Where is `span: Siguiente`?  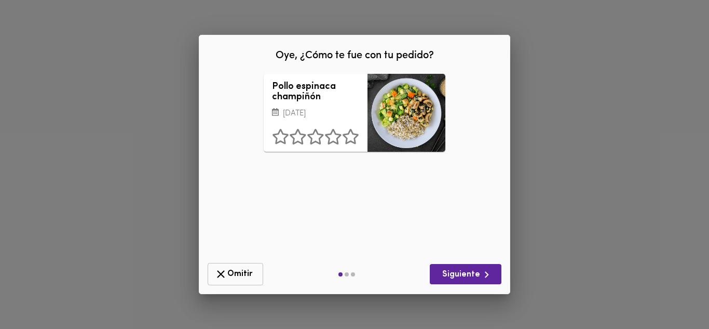 span: Siguiente is located at coordinates (466, 274).